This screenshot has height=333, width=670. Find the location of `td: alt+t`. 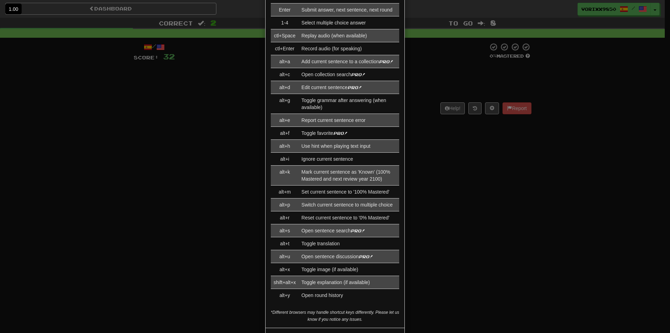

td: alt+t is located at coordinates (285, 243).